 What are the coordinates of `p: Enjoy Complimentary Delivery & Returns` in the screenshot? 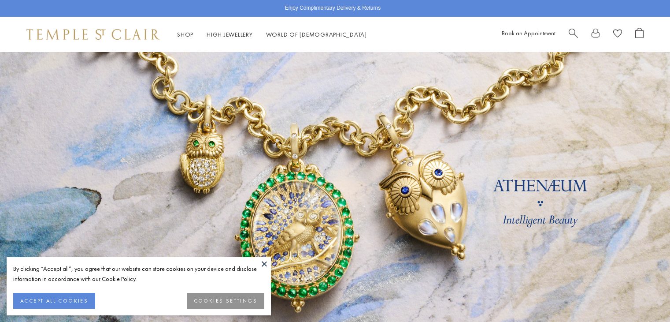 It's located at (333, 8).